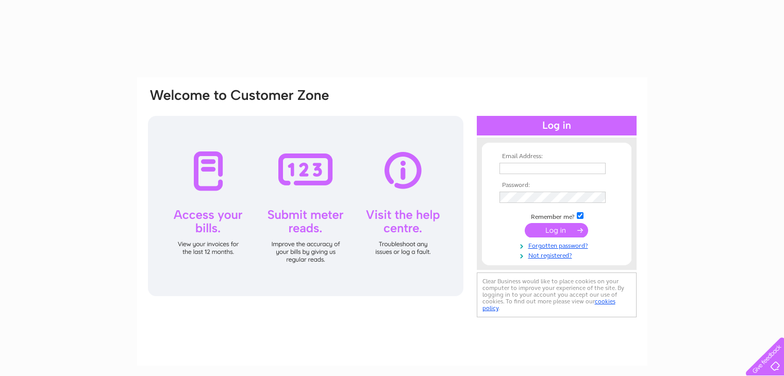 The image size is (784, 376). I want to click on th: Password:, so click(557, 186).